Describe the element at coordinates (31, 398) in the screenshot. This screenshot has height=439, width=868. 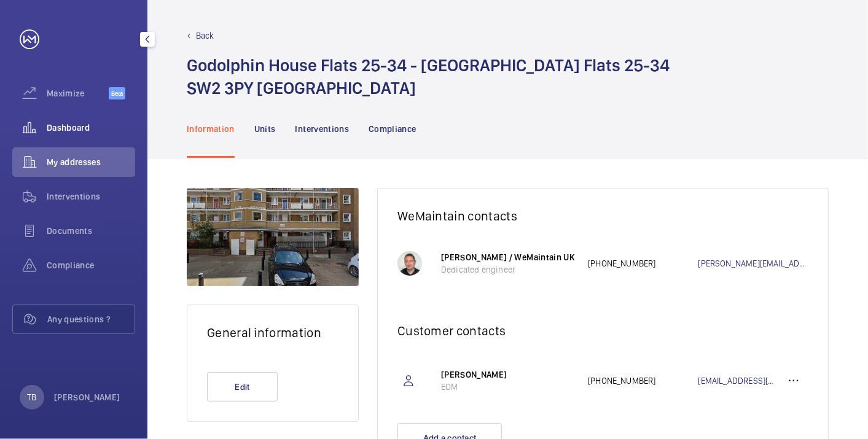
I see `p: TB` at that location.